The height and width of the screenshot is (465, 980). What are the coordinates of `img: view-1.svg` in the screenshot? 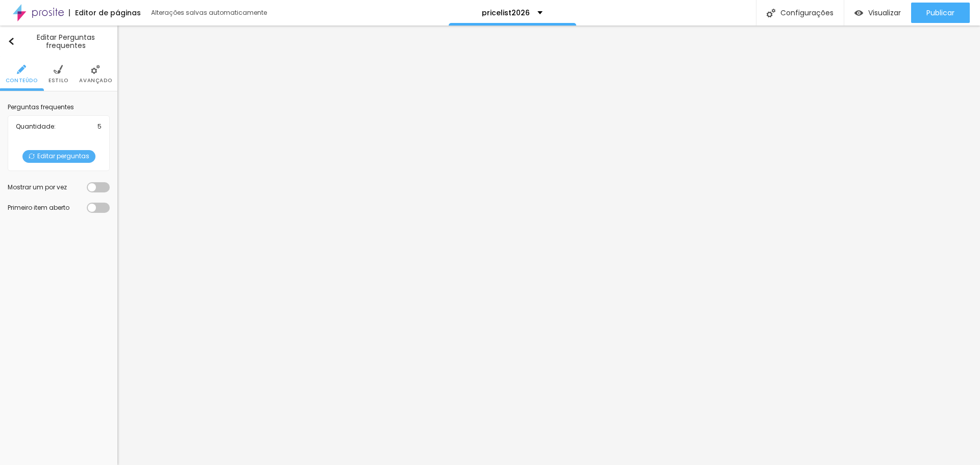 It's located at (858, 13).